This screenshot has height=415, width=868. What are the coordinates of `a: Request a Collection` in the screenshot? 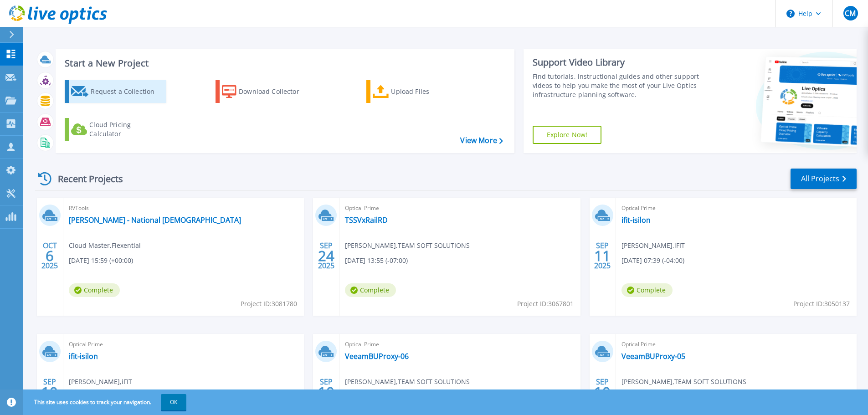 It's located at (115, 91).